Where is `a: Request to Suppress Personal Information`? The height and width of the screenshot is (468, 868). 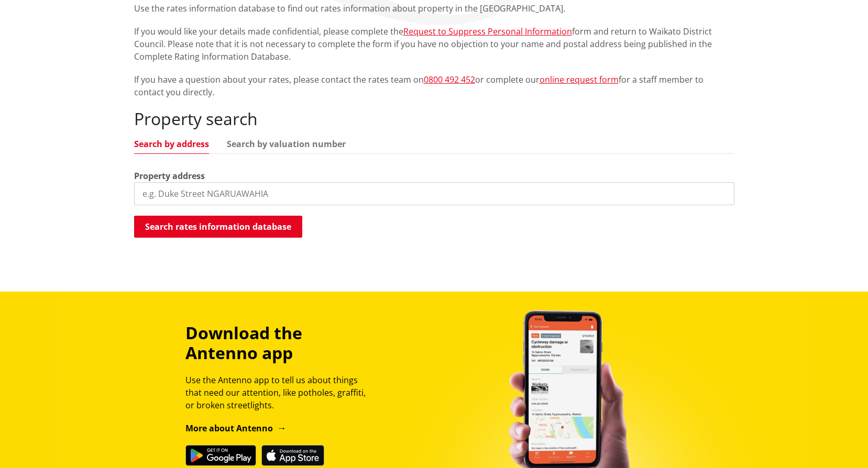
a: Request to Suppress Personal Information is located at coordinates (487, 32).